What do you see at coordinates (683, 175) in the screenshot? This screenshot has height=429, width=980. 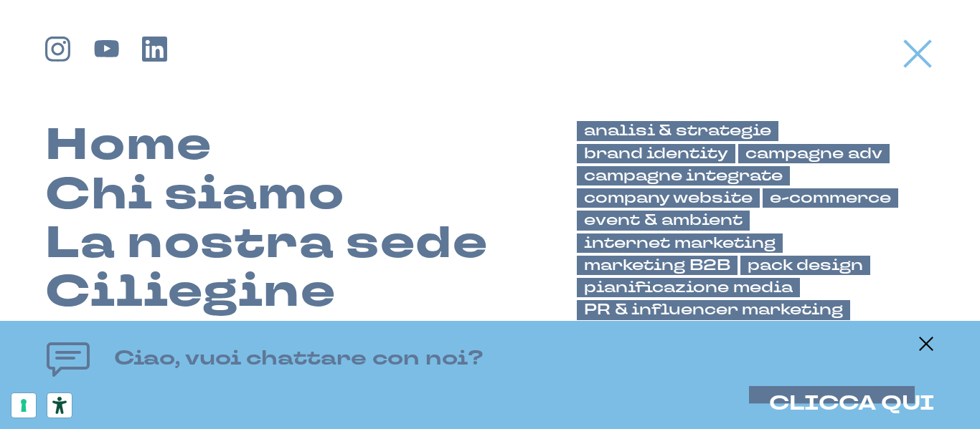 I see `a: campagne integrate` at bounding box center [683, 175].